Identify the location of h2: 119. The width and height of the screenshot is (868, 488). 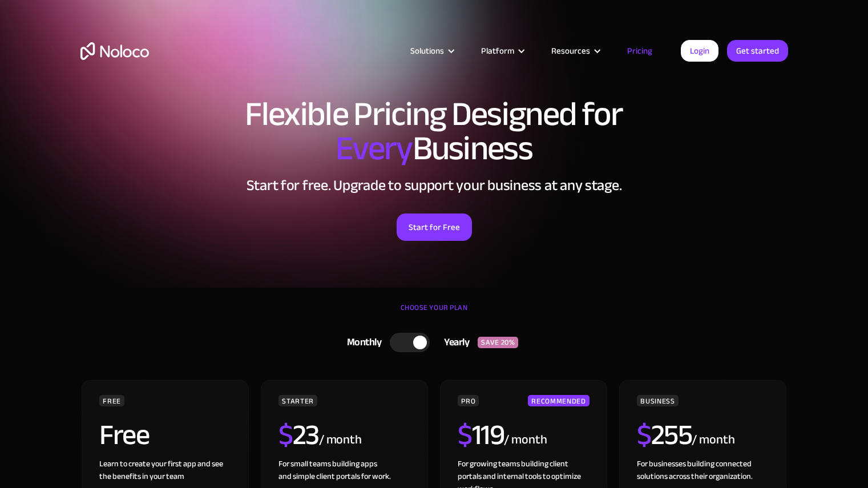
(480, 435).